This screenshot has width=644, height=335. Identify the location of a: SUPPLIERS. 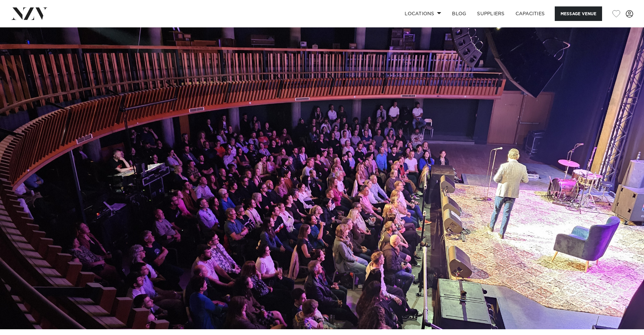
(490, 14).